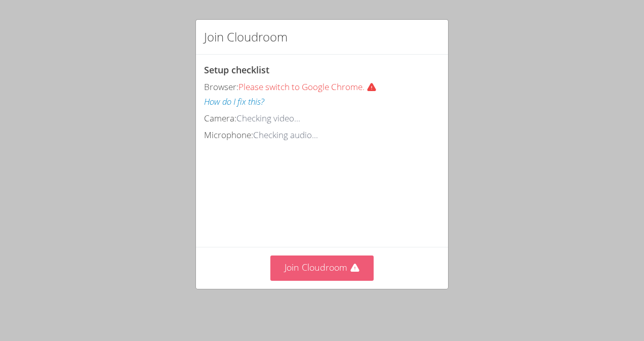  I want to click on span: Checking video..., so click(268, 118).